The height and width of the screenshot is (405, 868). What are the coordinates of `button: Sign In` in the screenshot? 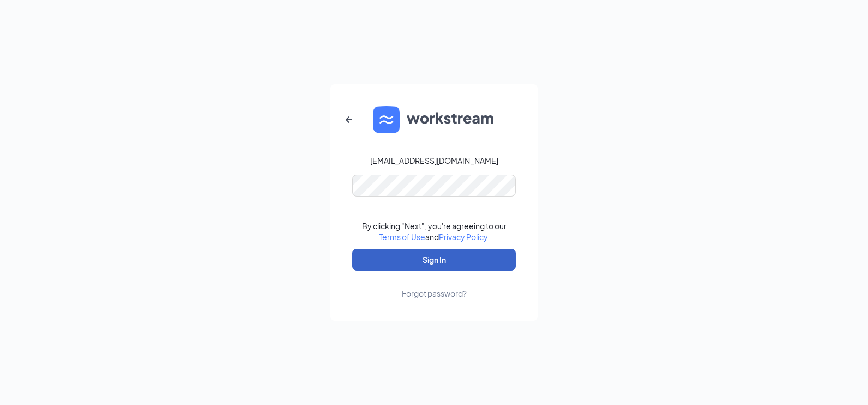 It's located at (434, 260).